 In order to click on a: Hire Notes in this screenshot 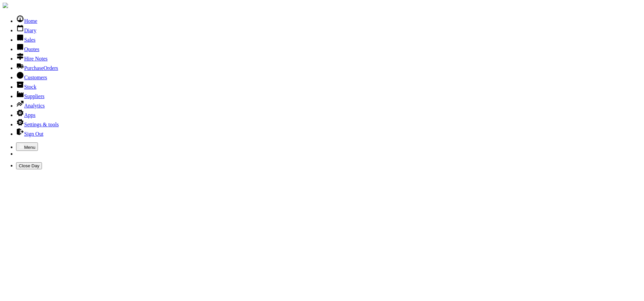, I will do `click(32, 58)`.